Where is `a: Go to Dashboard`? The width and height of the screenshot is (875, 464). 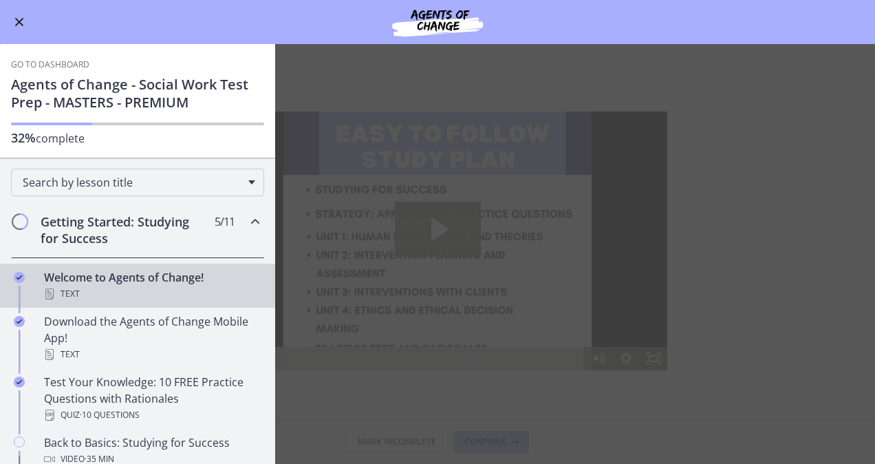 a: Go to Dashboard is located at coordinates (50, 65).